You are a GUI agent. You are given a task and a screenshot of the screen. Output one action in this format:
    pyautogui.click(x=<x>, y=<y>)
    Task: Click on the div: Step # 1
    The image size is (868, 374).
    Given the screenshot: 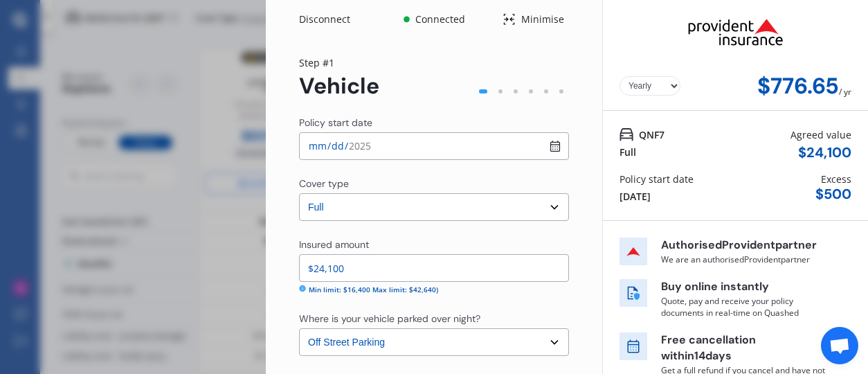 What is the action you would take?
    pyautogui.click(x=339, y=62)
    